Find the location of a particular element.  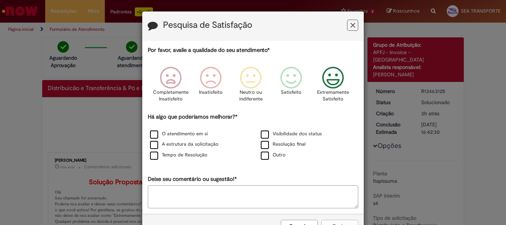

div: Completamente Insatisfeito is located at coordinates (171, 86).